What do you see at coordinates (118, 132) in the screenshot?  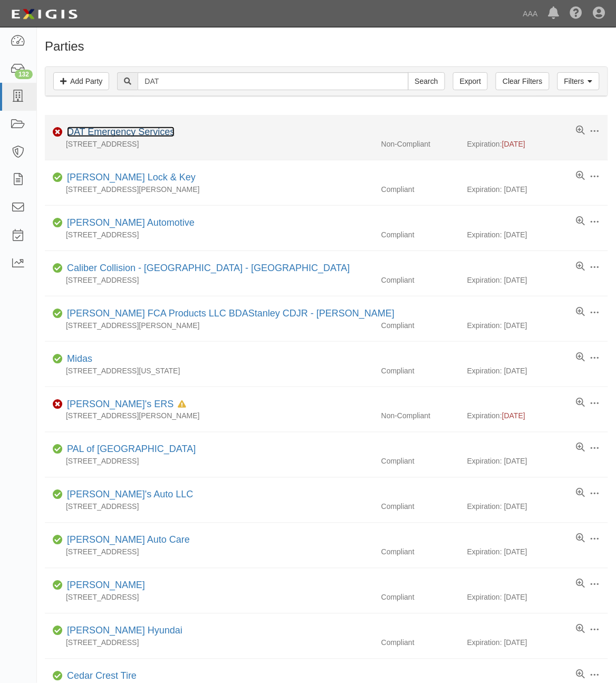 I see `div: DAT Emergency Services` at bounding box center [118, 132].